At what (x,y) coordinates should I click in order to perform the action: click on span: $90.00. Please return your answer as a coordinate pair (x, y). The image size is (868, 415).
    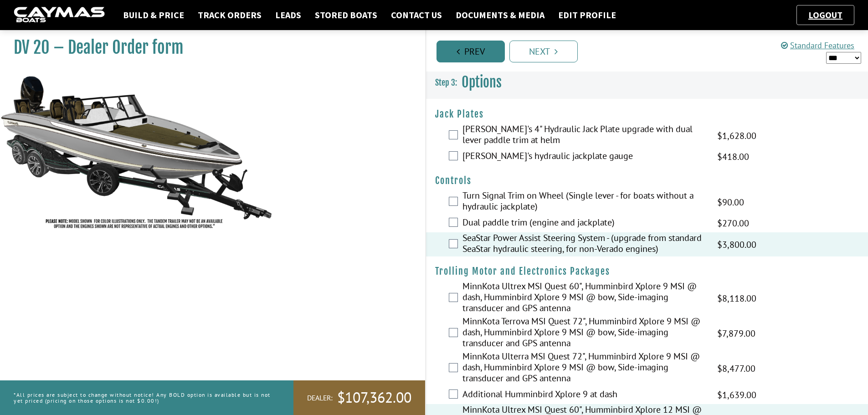
    Looking at the image, I should click on (730, 203).